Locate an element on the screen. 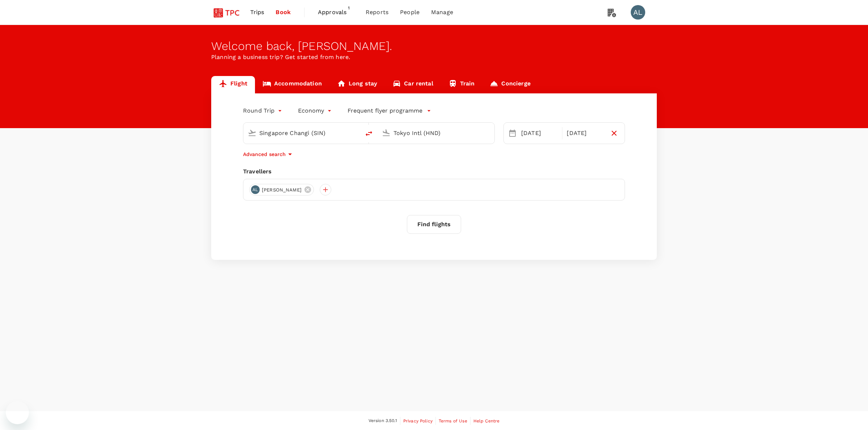  button: Frequent flyer programme is located at coordinates (389, 111).